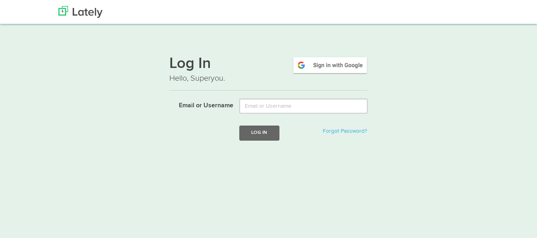 The height and width of the screenshot is (238, 537). I want to click on img: Lately, so click(80, 12).